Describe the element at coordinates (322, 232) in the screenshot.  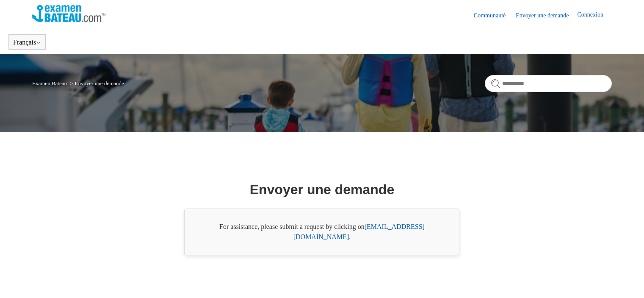
I see `div: For assistance, please submit a request by clicking on .` at that location.